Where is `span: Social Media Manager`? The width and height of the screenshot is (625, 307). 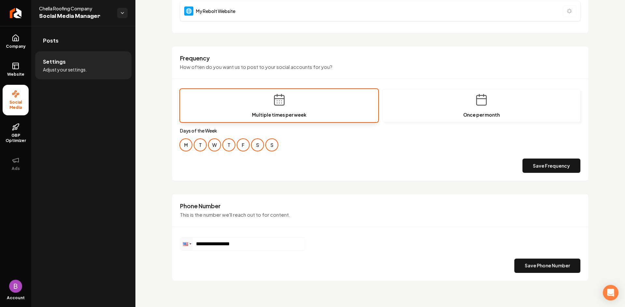 span: Social Media Manager is located at coordinates (75, 16).